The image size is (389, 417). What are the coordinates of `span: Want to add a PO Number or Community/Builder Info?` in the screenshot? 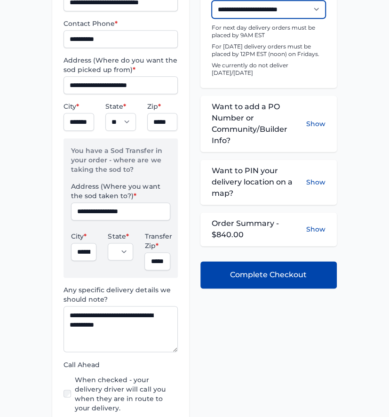 It's located at (259, 124).